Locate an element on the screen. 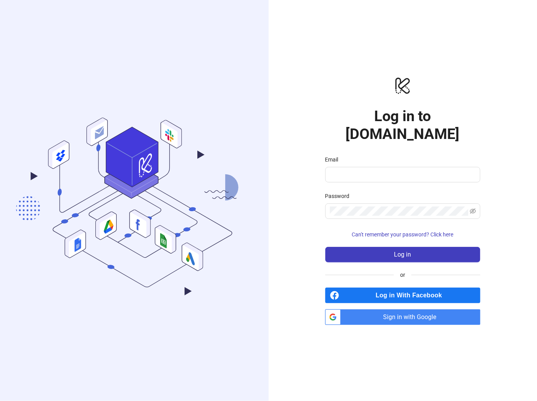 The height and width of the screenshot is (401, 537). a: Sign in with Google is located at coordinates (403, 317).